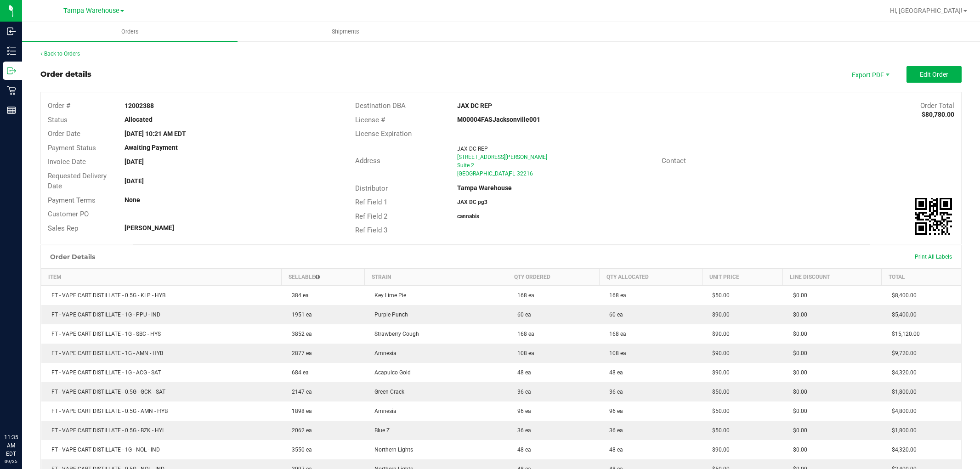  Describe the element at coordinates (387, 296) in the screenshot. I see `span: Key Lime Pie` at that location.